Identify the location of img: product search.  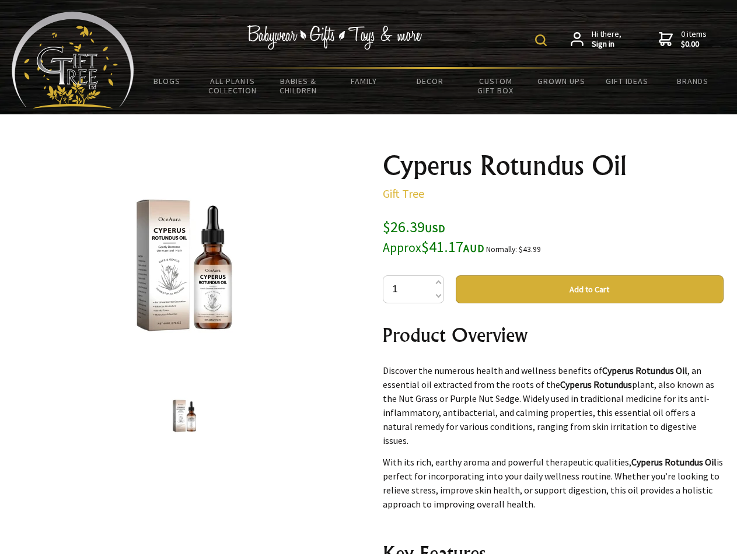
(541, 40).